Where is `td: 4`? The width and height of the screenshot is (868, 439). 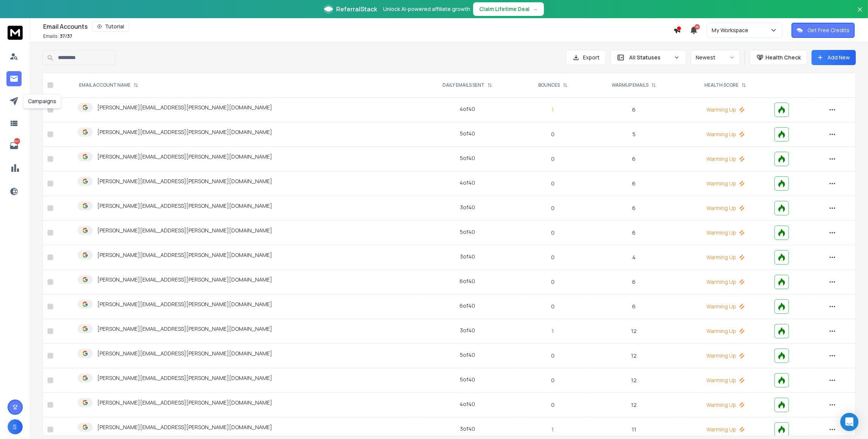
td: 4 is located at coordinates (633, 257).